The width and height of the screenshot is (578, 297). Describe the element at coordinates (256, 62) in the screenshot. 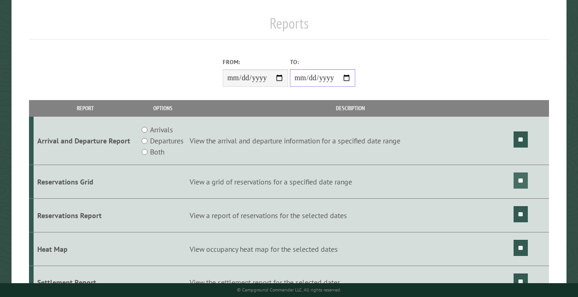

I see `label: From:` at that location.